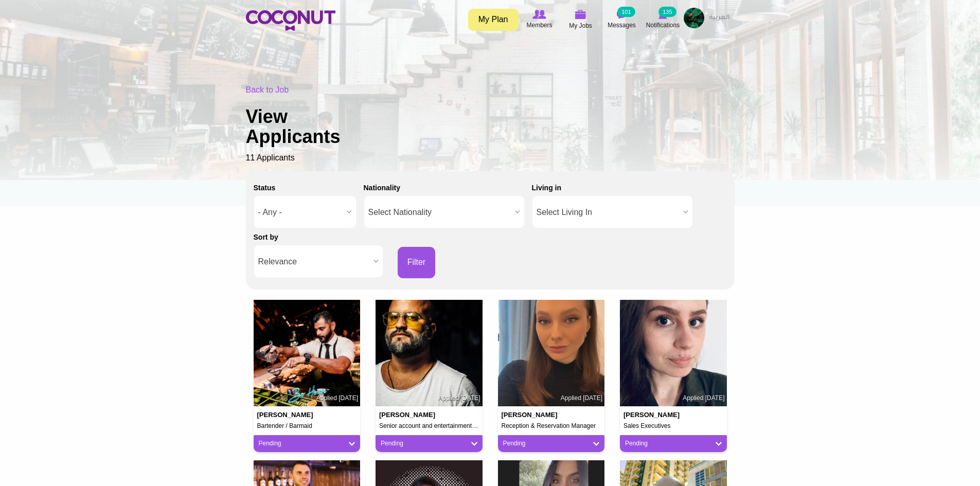 The height and width of the screenshot is (486, 980). I want to click on small: 101, so click(626, 12).